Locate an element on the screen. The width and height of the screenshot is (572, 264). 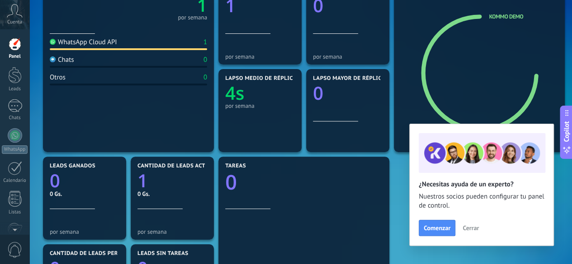
div: Listas is located at coordinates (15, 212).